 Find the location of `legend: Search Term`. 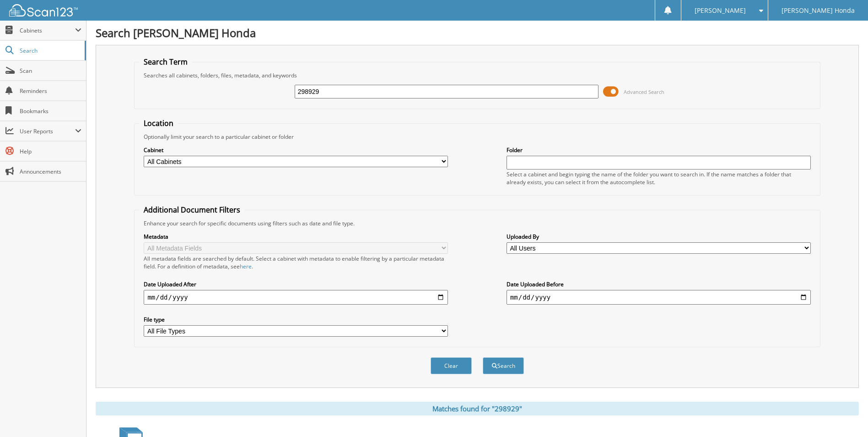

legend: Search Term is located at coordinates (166, 62).